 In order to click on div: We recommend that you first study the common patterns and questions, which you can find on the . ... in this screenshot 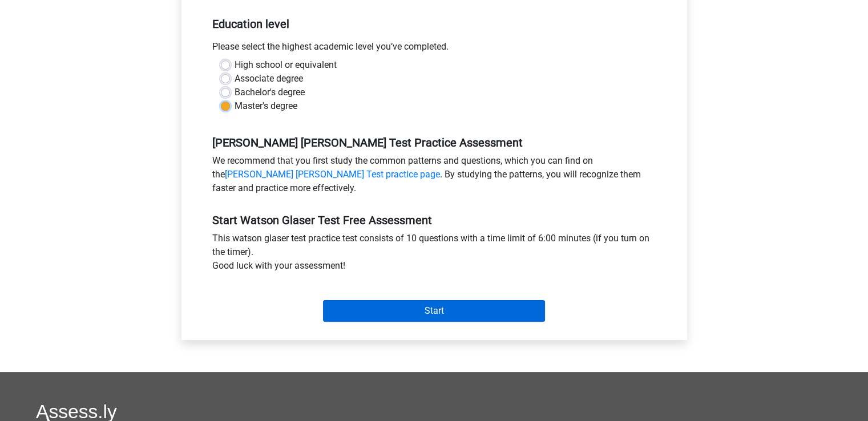, I will do `click(434, 177)`.